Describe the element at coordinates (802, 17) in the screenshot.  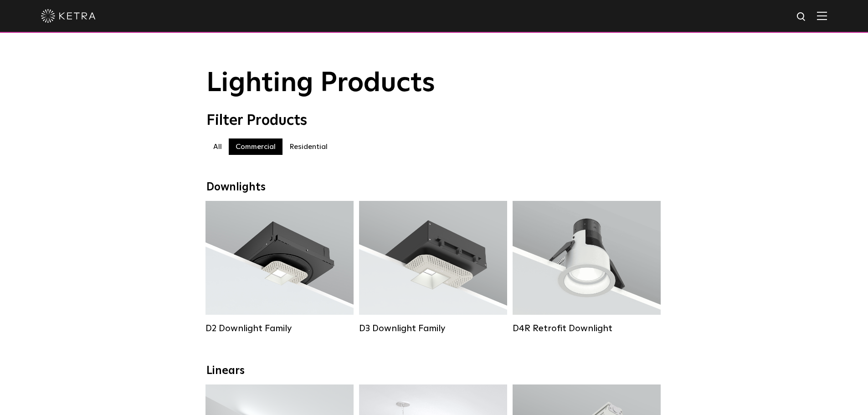
I see `img: search icon` at that location.